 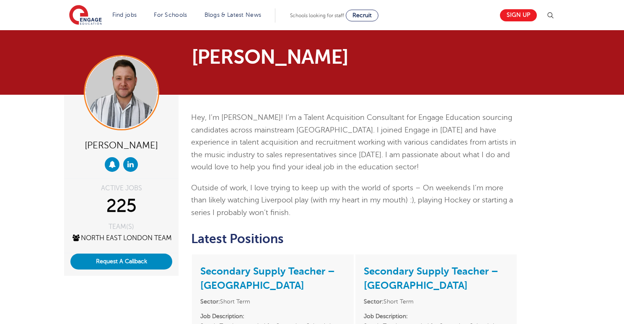 What do you see at coordinates (125, 15) in the screenshot?
I see `a: Find jobs` at bounding box center [125, 15].